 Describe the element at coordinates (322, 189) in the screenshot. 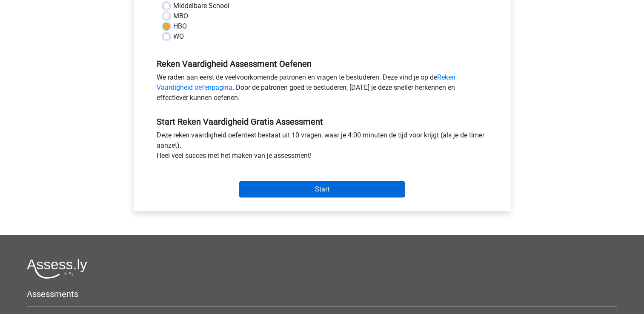

I see `input: Start` at that location.